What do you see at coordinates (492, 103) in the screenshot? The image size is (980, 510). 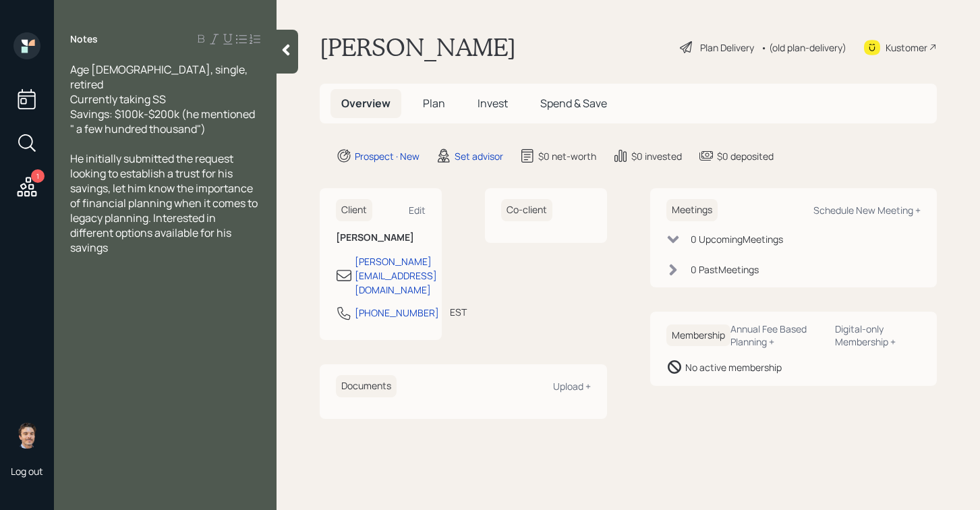 I see `span: Invest` at bounding box center [492, 103].